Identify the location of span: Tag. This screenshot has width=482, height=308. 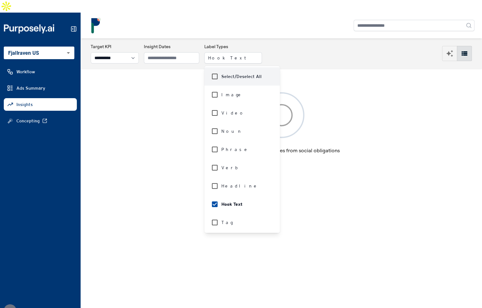
(227, 223).